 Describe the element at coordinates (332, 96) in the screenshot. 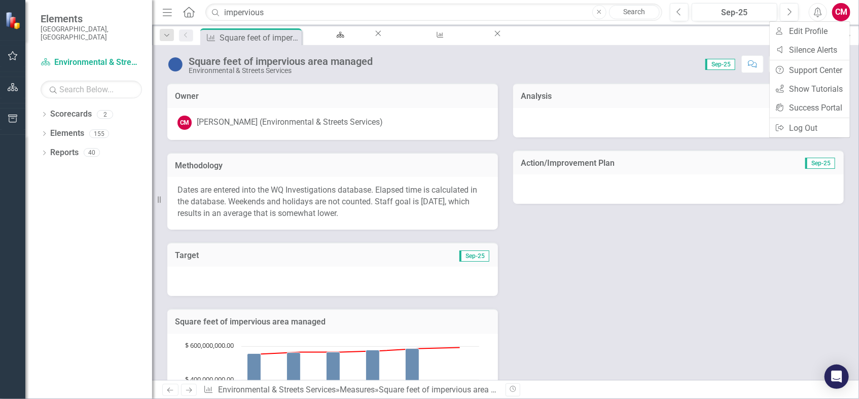

I see `h3: Owner` at that location.